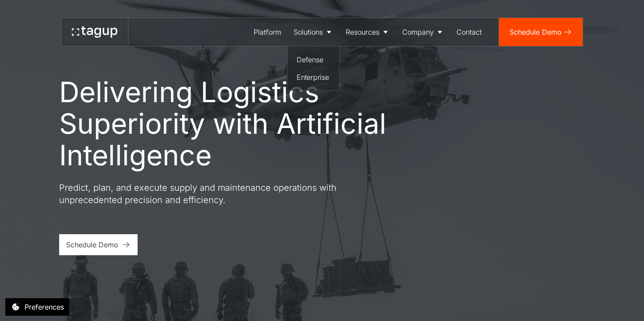 The width and height of the screenshot is (644, 321). What do you see at coordinates (44, 307) in the screenshot?
I see `div: Preferences` at bounding box center [44, 307].